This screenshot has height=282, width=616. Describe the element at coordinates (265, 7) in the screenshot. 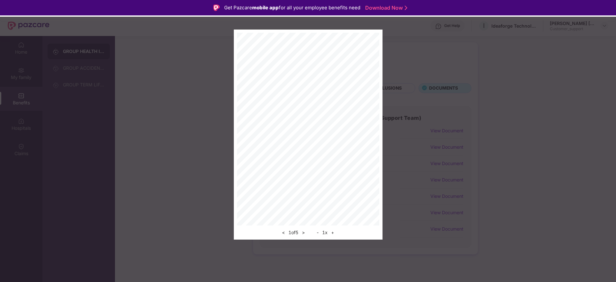

I see `strong: mobile app` at that location.